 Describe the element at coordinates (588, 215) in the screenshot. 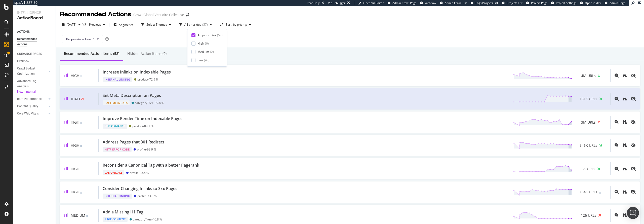

I see `span: 126 URLs` at that location.